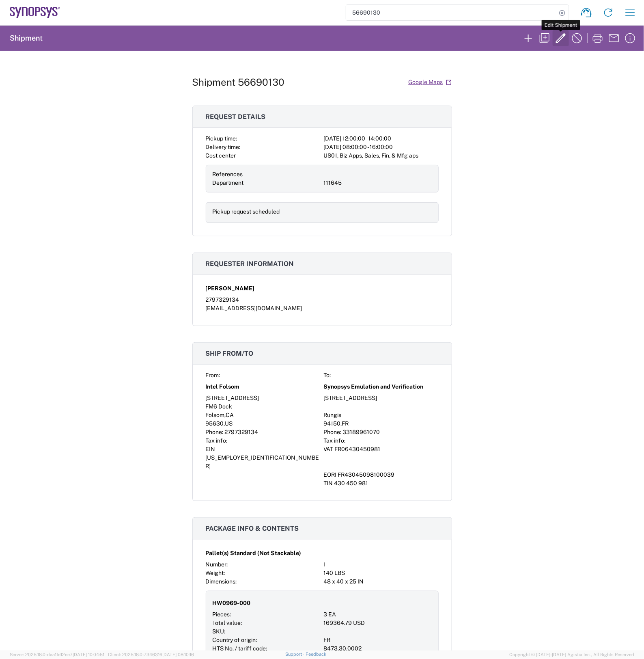 This screenshot has height=659, width=644. What do you see at coordinates (267, 183) in the screenshot?
I see `div: Department` at bounding box center [267, 183].